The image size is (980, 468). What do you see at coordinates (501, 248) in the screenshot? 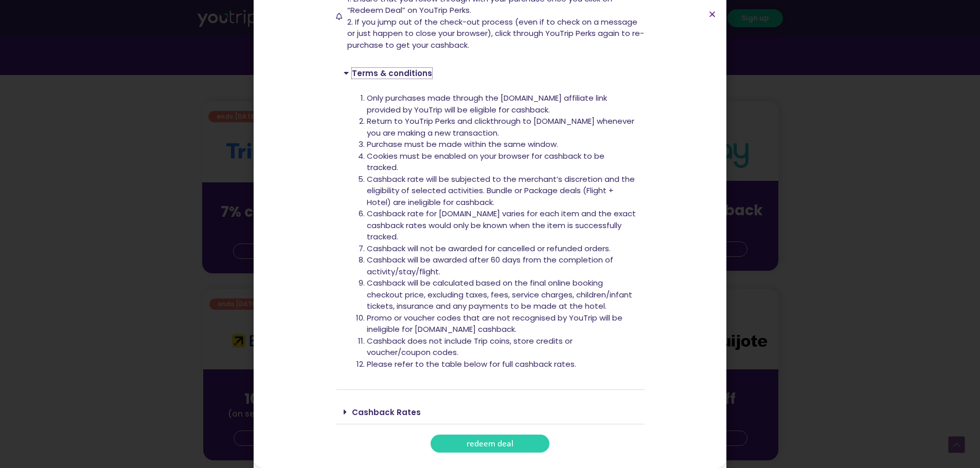
I see `li: Cashback will not be awarded for cancelled or refunded orders.` at bounding box center [501, 248].